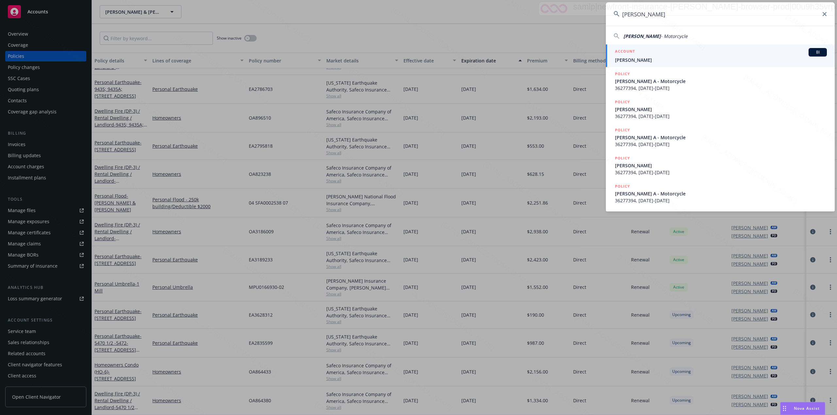  What do you see at coordinates (784, 408) in the screenshot?
I see `div: Drag to move` at bounding box center [784, 408].